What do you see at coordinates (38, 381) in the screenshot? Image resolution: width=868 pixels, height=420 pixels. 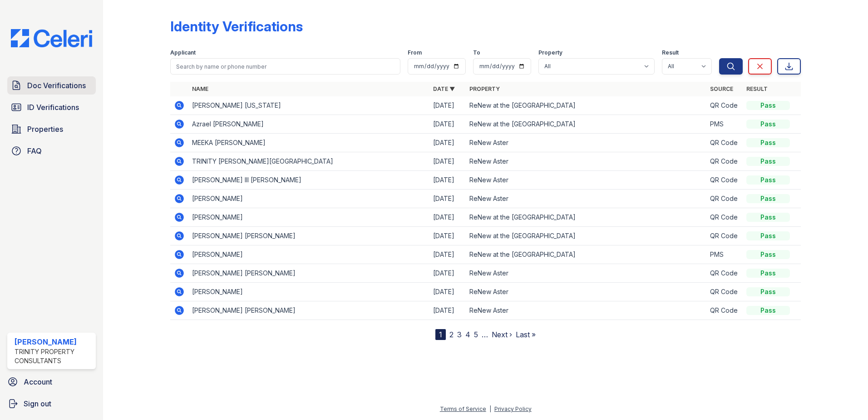 I see `span: Account` at bounding box center [38, 381].